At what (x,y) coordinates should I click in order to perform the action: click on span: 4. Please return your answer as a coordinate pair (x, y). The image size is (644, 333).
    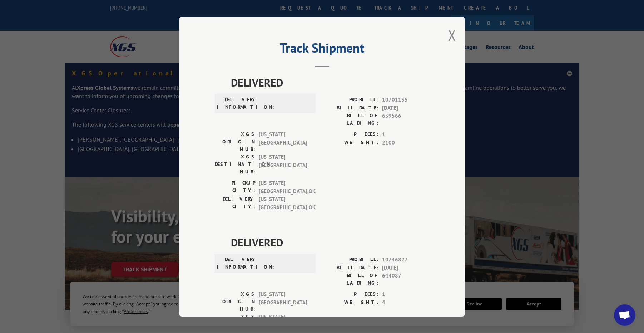
    Looking at the image, I should click on (406, 302).